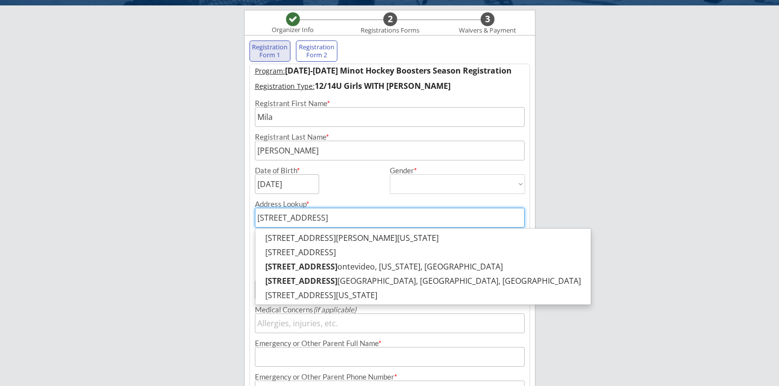 This screenshot has height=386, width=779. Describe the element at coordinates (390, 310) in the screenshot. I see `div: Medical Concerns` at that location.